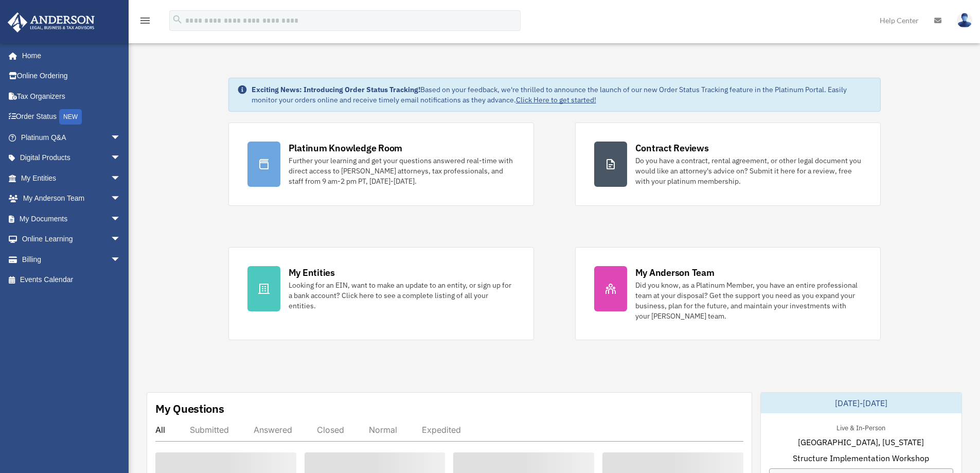 The image size is (980, 473). Describe the element at coordinates (71, 239) in the screenshot. I see `a: Online Learningarrow_drop_down` at that location.